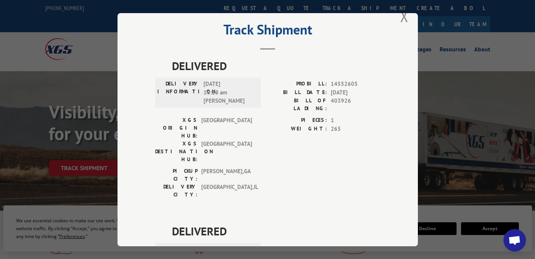 The image size is (535, 259). I want to click on span: 1, so click(355, 120).